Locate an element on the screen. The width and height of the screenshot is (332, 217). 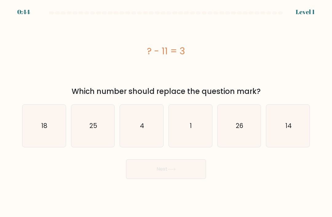
button: Next is located at coordinates (166, 169).